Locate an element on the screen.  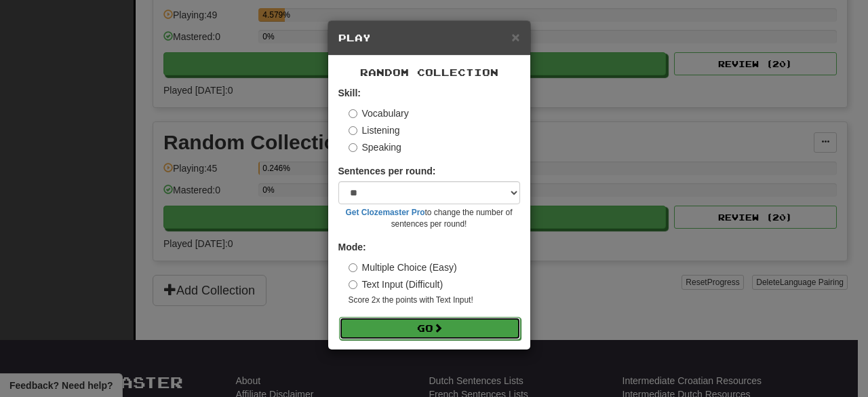
button: Close is located at coordinates (516, 36).